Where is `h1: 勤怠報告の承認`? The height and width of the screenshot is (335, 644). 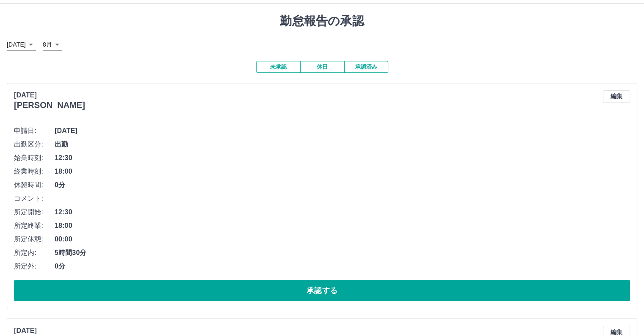 h1: 勤怠報告の承認 is located at coordinates (322, 21).